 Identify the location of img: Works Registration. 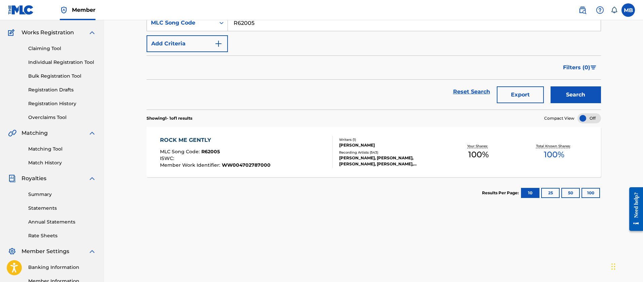
(12, 33).